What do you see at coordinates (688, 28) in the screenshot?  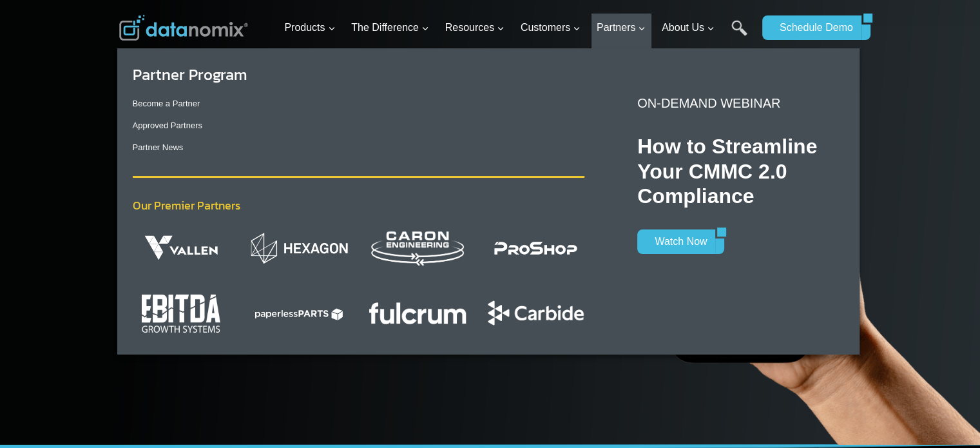 I see `span: About Us` at bounding box center [688, 28].